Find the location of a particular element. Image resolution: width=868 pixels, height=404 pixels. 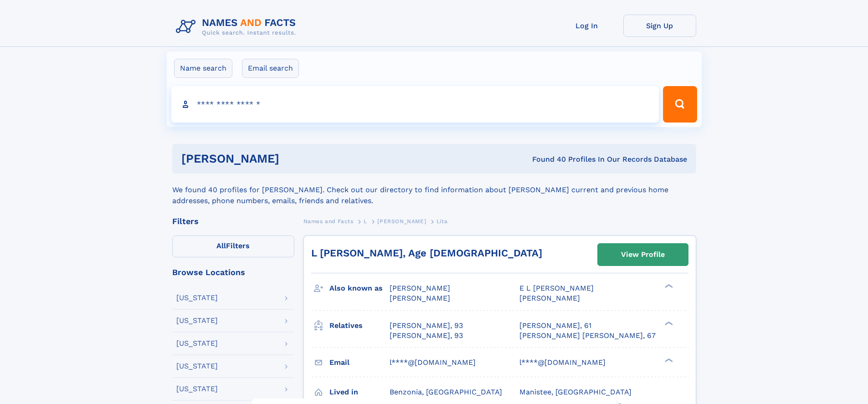

span: Lita is located at coordinates (442, 221).